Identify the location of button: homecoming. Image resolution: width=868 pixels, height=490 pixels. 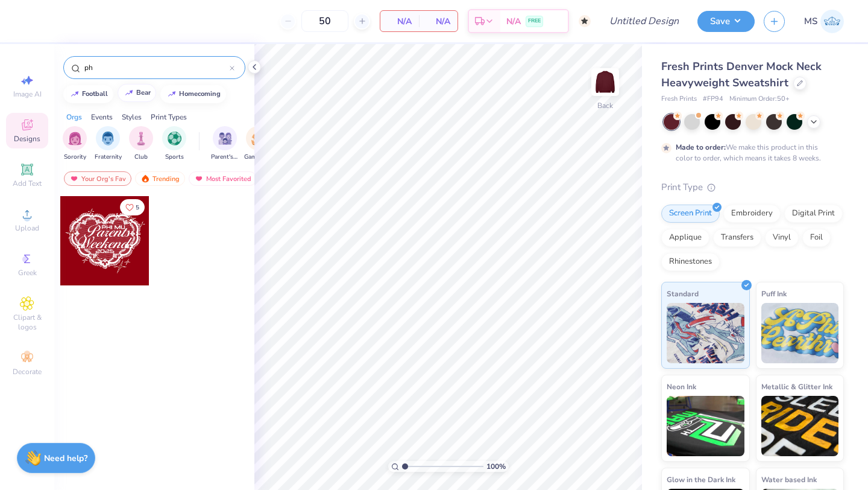
(193, 94).